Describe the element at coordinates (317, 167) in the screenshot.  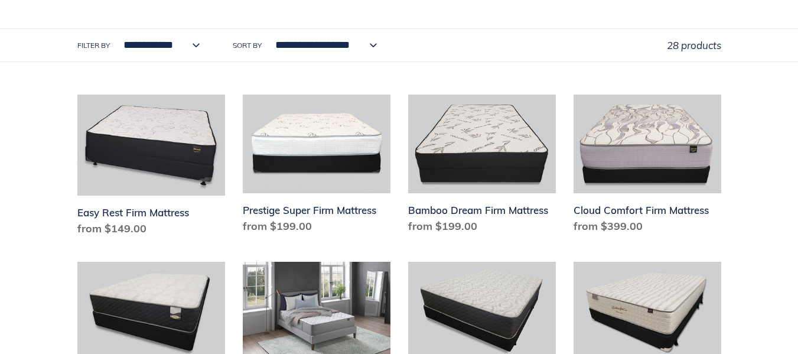
I see `a: Prestige Super Firm Mattress` at that location.